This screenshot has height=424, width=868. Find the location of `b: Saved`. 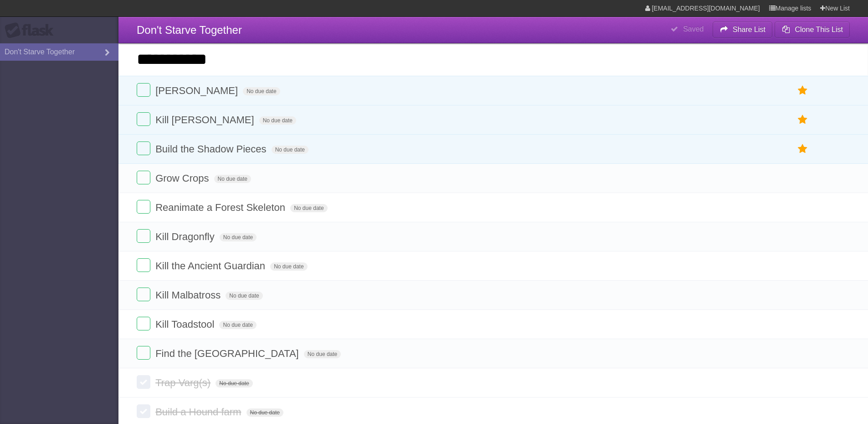

b: Saved is located at coordinates (693, 29).